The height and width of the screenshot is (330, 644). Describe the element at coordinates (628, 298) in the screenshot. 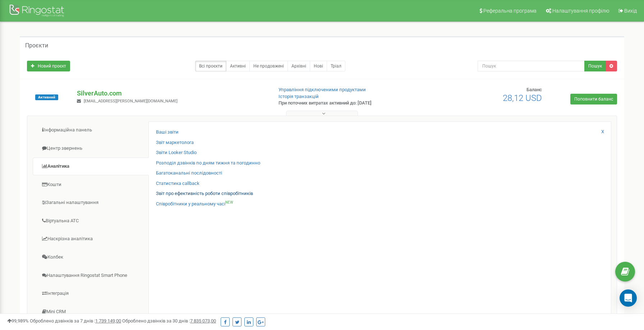

I see `div: Open Intercom Messenger` at that location.